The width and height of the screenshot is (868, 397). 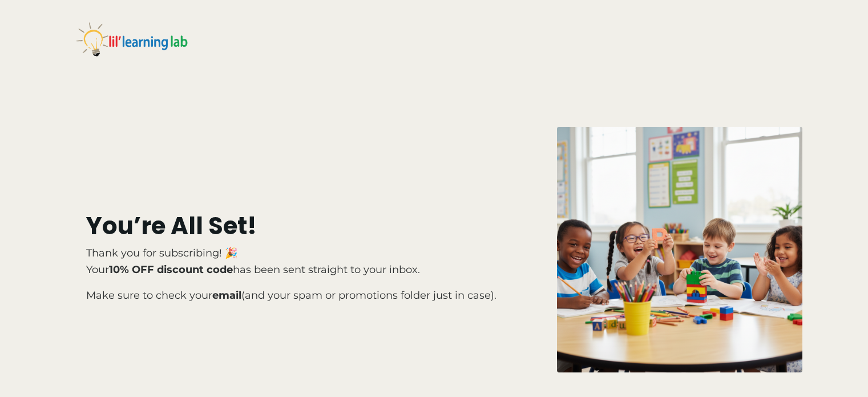 I want to click on h1: You’re All Set!, so click(x=292, y=226).